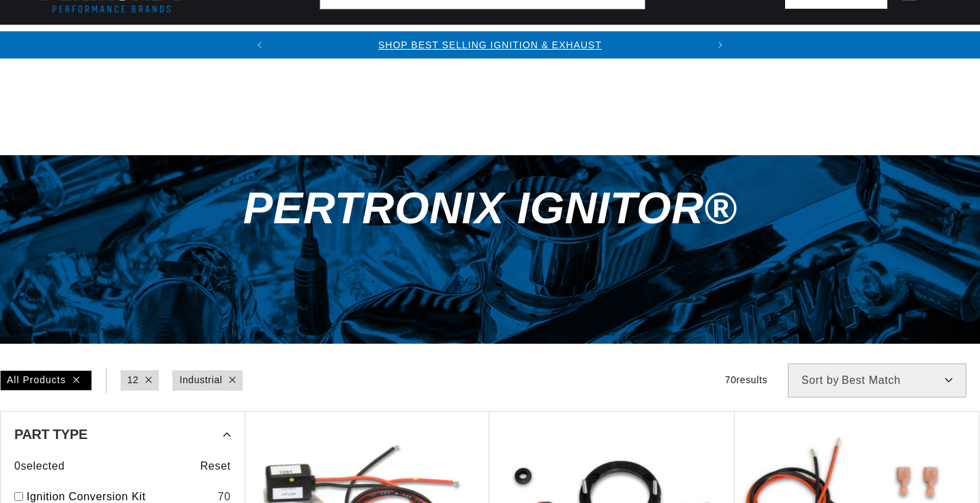  I want to click on summary: Ignition Conversions, so click(108, 41).